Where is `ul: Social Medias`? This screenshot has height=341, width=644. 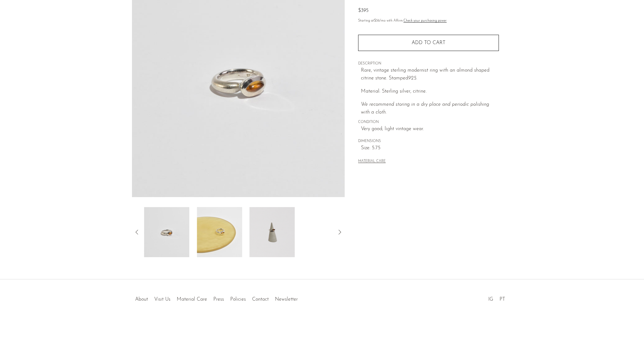
ul: Social Medias is located at coordinates (497, 298).